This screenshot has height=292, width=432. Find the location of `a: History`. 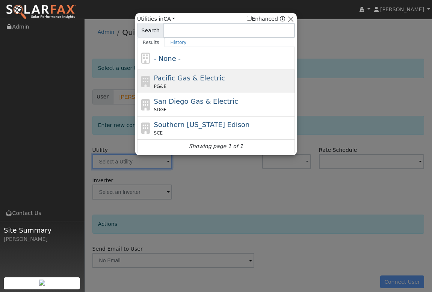

a: History is located at coordinates (178, 42).